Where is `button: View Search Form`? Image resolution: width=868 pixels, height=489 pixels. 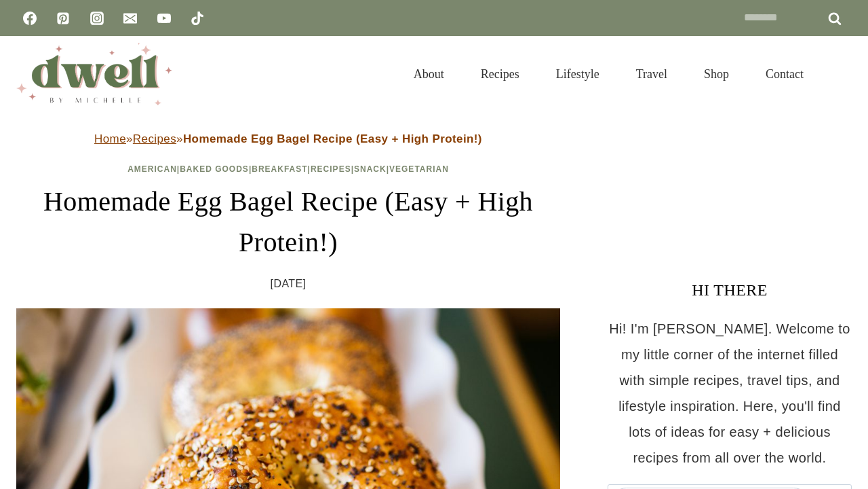 button: View Search Form is located at coordinates (841, 74).